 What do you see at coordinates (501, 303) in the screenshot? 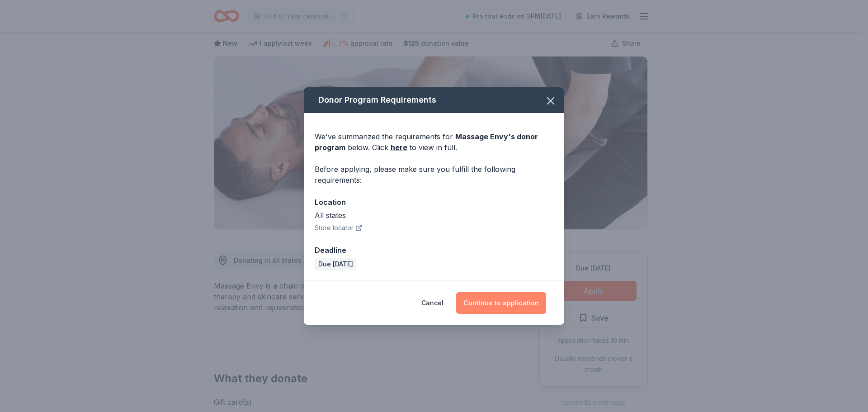
I see `button: Continue to application` at bounding box center [501, 303].